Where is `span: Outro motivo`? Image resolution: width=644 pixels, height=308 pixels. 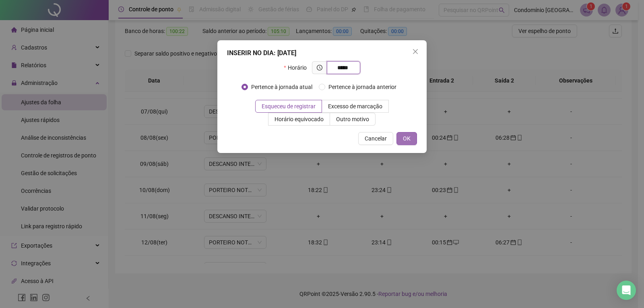 span: Outro motivo is located at coordinates (353, 119).